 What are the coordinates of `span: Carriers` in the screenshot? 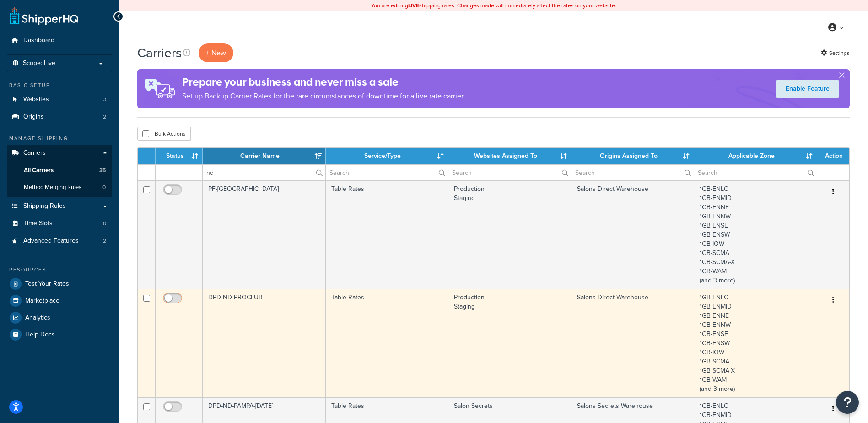 It's located at (34, 153).